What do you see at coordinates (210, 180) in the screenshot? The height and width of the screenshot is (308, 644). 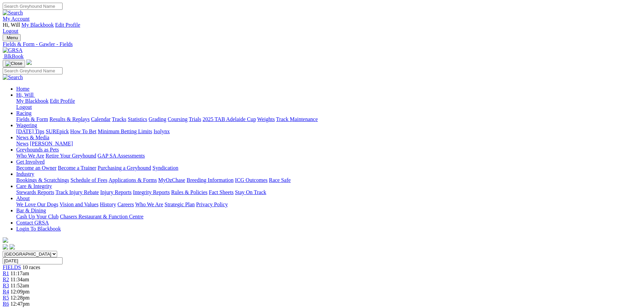 I see `a: Breeding Information` at bounding box center [210, 180].